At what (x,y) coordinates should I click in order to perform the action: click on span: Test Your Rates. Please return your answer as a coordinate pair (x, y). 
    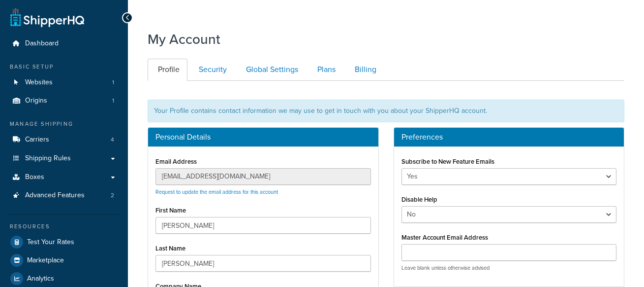
    Looking at the image, I should click on (50, 241).